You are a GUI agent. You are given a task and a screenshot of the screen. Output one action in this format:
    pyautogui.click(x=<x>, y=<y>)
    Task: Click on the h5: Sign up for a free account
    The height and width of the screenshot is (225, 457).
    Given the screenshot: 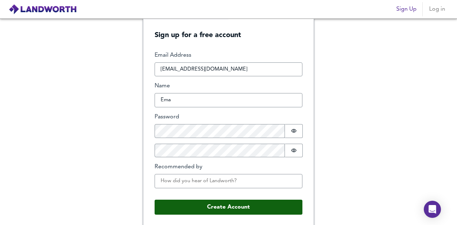 What is the action you would take?
    pyautogui.click(x=229, y=30)
    